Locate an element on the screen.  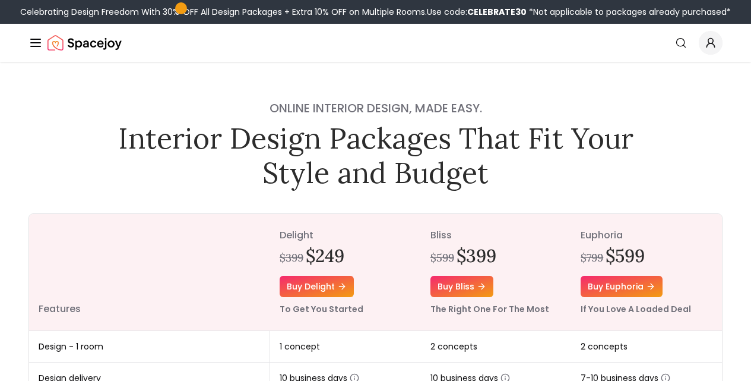
span: 1 concept is located at coordinates (300, 346).